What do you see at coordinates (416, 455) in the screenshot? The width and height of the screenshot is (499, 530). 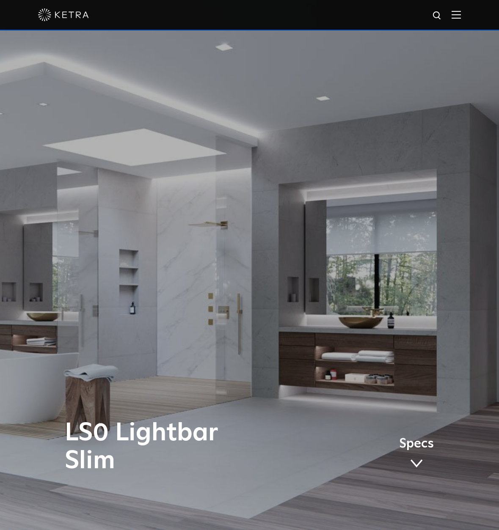 I see `a: Specs` at bounding box center [416, 455].